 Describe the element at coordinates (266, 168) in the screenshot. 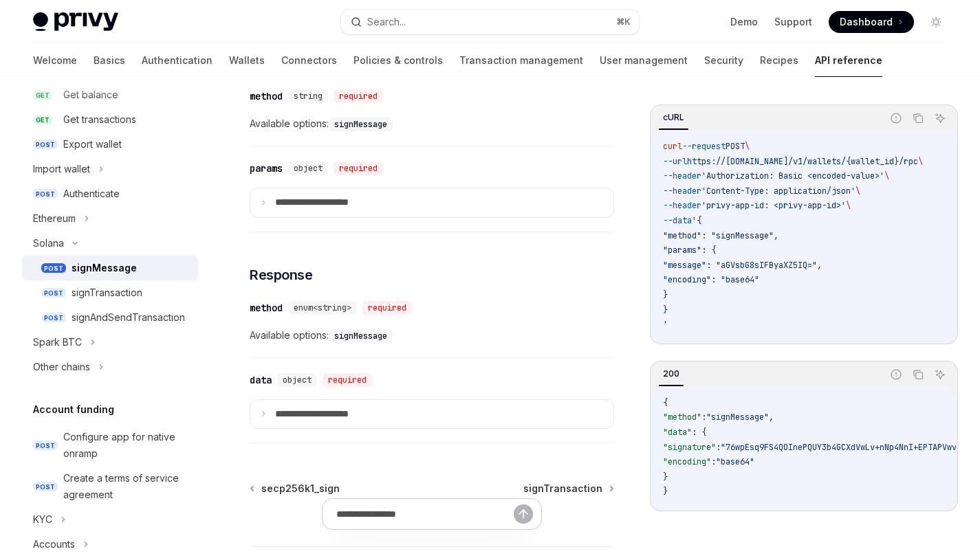

I see `div: params` at that location.